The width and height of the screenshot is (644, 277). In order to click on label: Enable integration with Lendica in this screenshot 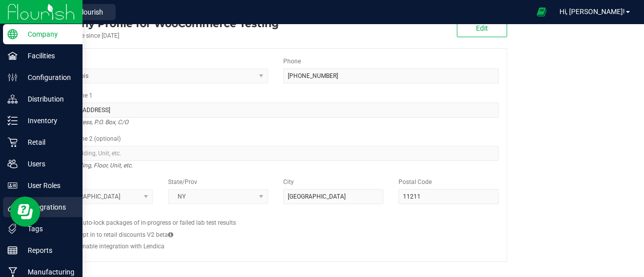, I will do `click(122, 246)`.